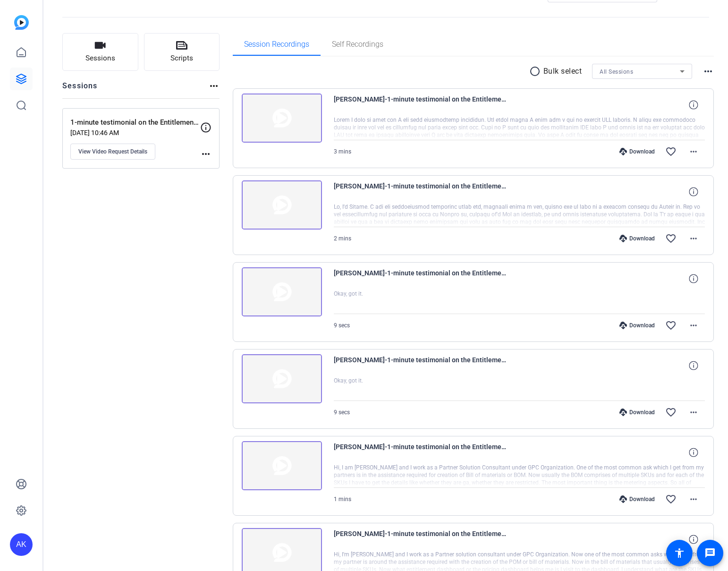 The image size is (728, 571). I want to click on button: Sessions, so click(100, 52).